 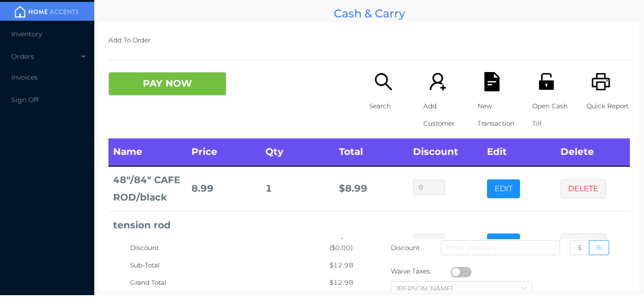 I want to click on td: 8.99, so click(x=224, y=189).